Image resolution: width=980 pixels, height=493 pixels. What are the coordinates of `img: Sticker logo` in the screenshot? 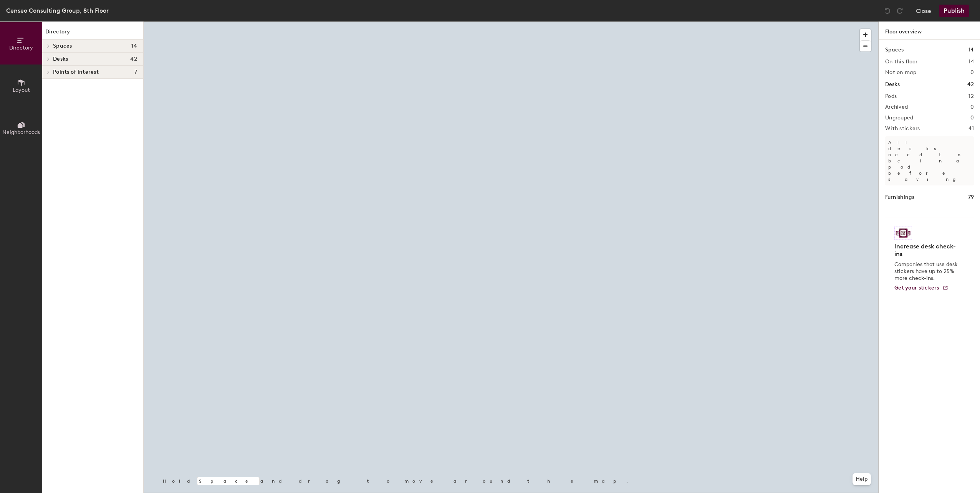 It's located at (903, 233).